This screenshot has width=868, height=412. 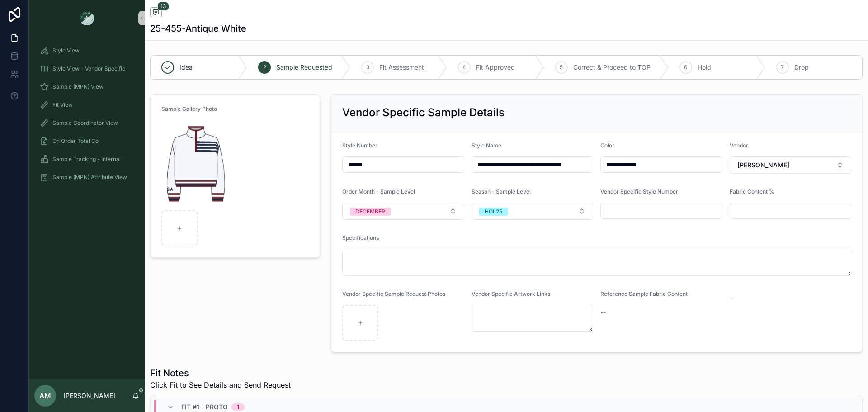 What do you see at coordinates (561, 67) in the screenshot?
I see `span: 5` at bounding box center [561, 67].